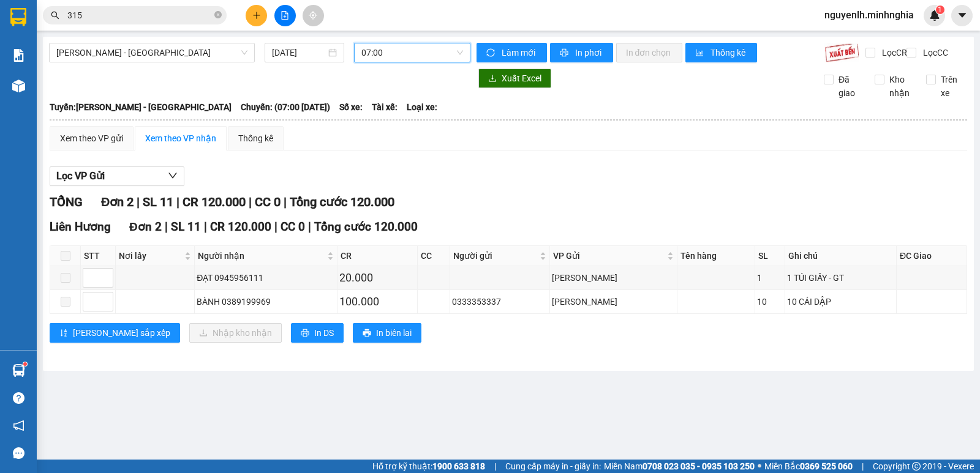  Describe the element at coordinates (679, 467) in the screenshot. I see `span: Miền Nam` at that location.